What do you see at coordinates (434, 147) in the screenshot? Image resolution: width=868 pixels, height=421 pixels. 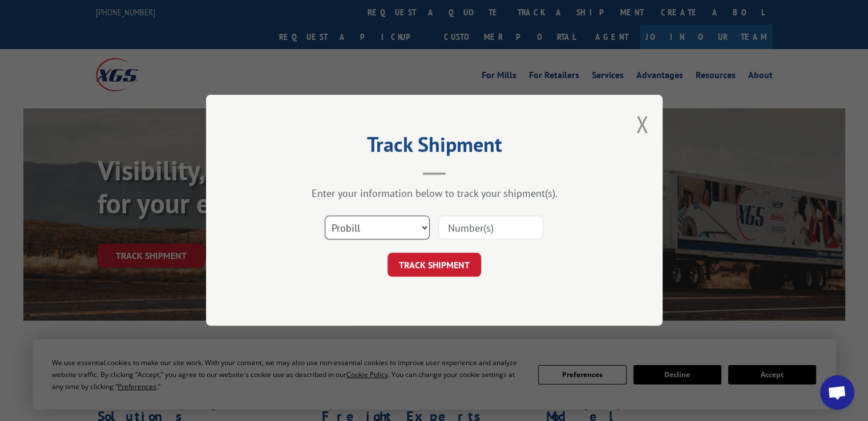 I see `h2: Track Shipment` at bounding box center [434, 147].